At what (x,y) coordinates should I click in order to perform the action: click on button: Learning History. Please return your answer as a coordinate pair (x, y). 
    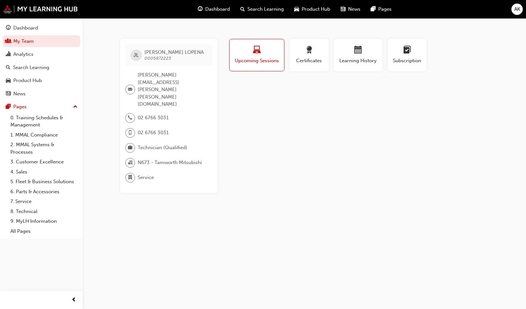
    Looking at the image, I should click on (358, 55).